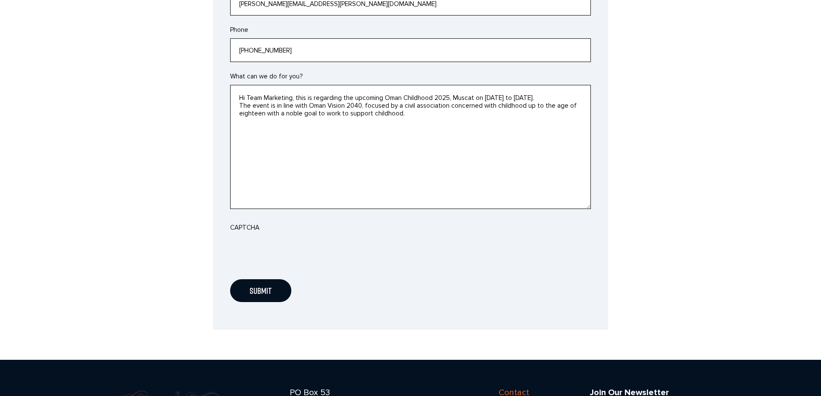 The width and height of the screenshot is (821, 396). I want to click on label: What can we do for you?, so click(266, 76).